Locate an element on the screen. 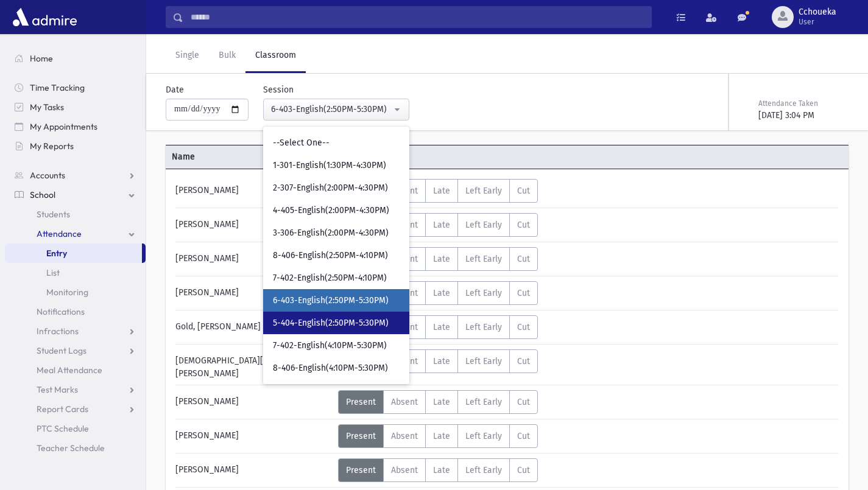 The width and height of the screenshot is (868, 490). a: Report Cards is located at coordinates (75, 409).